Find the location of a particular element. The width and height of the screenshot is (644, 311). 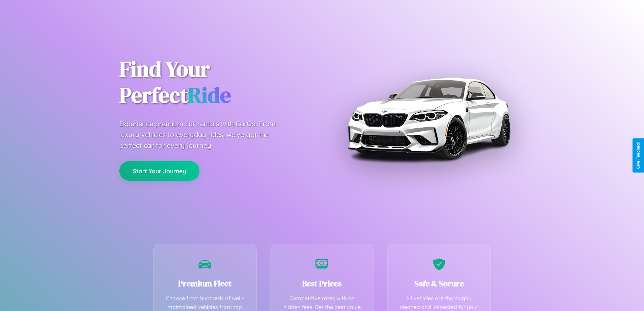

h3: Safe & Secure is located at coordinates (440, 283).